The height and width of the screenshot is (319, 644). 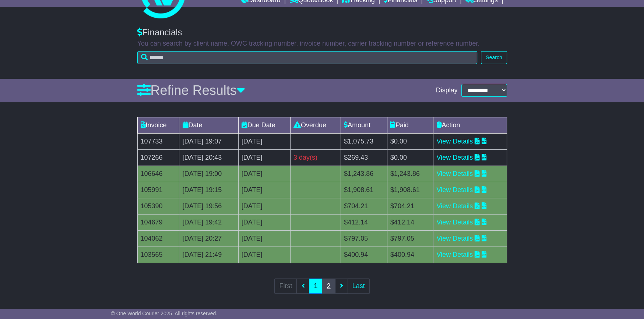 I want to click on td: 107733, so click(x=158, y=142).